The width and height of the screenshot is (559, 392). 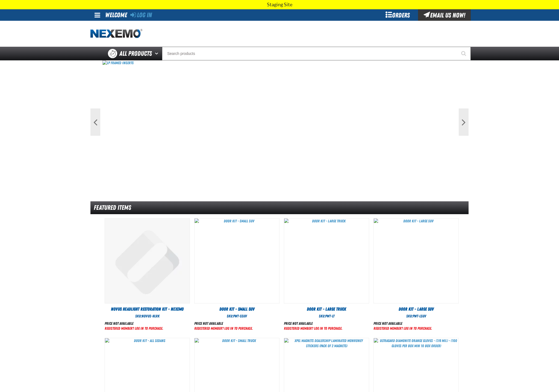 What do you see at coordinates (327, 309) in the screenshot?
I see `span: Door Kit - Large Truck` at bounding box center [327, 309].